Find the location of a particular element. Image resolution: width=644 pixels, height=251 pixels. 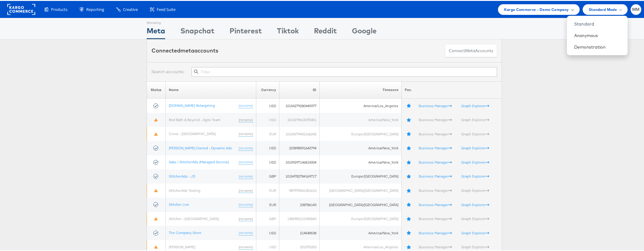

td: America/Los_Angeles is located at coordinates (361, 104).